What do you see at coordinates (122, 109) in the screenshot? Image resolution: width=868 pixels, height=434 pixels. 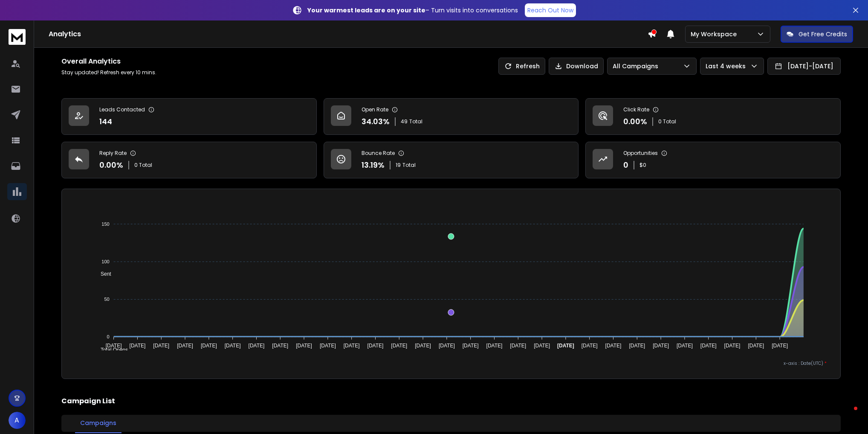 I see `p: Leads Contacted` at bounding box center [122, 109].